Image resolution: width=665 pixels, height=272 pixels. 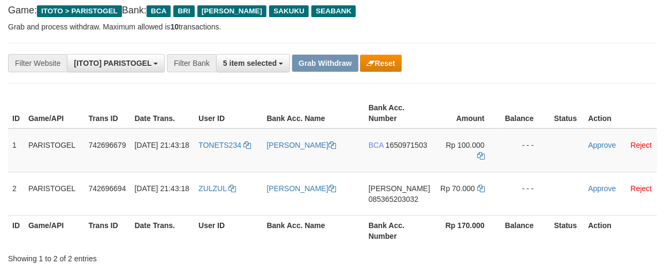 I want to click on a: Copy 70000 to clipboard, so click(x=481, y=188).